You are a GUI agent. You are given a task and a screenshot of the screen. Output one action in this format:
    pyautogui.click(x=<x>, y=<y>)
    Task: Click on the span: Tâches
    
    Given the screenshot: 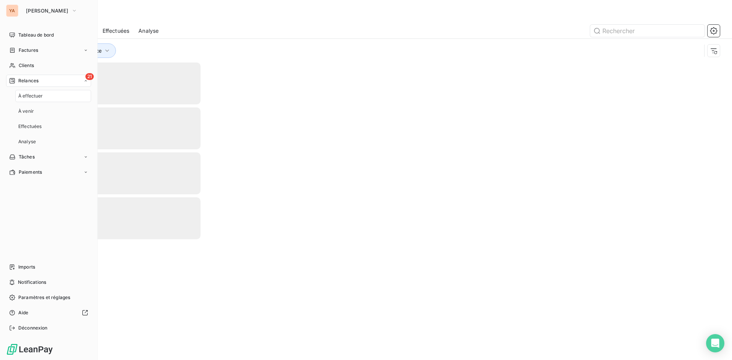 What is the action you would take?
    pyautogui.click(x=27, y=157)
    